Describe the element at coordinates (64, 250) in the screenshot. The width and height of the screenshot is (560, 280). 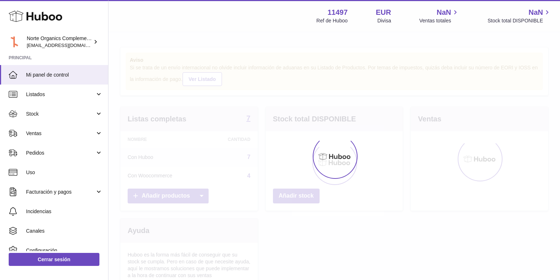
I see `span: Configuración` at that location.